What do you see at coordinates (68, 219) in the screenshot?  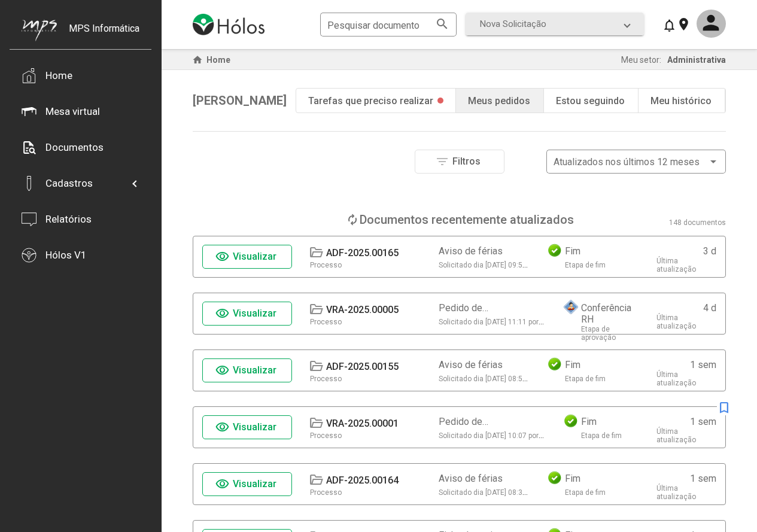 I see `div: Relatórios` at bounding box center [68, 219].